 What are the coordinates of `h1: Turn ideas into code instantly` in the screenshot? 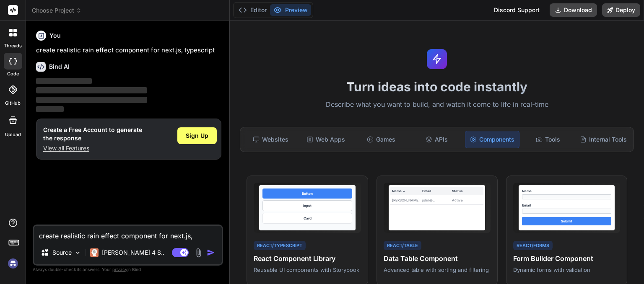 It's located at (437, 87).